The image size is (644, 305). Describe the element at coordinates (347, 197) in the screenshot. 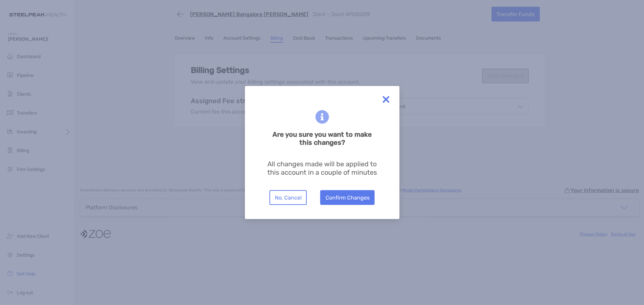

I see `button: Confirm Changes` at that location.